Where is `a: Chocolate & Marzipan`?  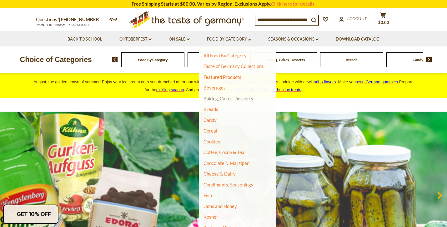
a: Chocolate & Marzipan is located at coordinates (226, 163).